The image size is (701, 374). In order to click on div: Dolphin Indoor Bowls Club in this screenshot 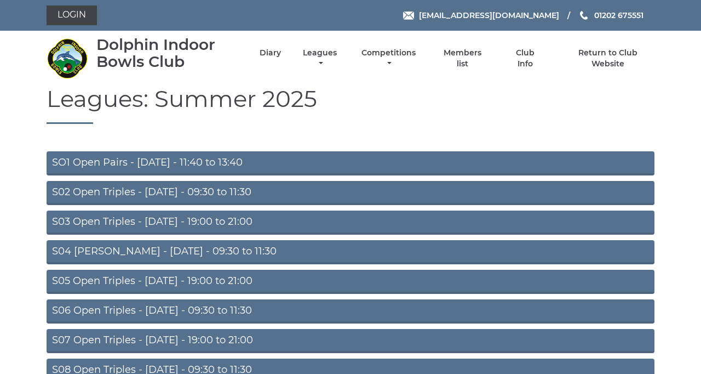, I will do `click(168, 53)`.